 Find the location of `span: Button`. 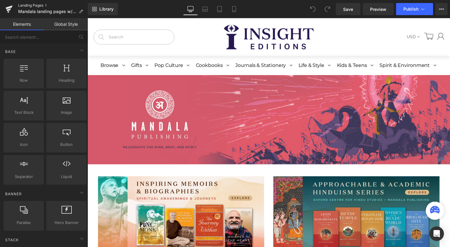

span: Button is located at coordinates (66, 144).